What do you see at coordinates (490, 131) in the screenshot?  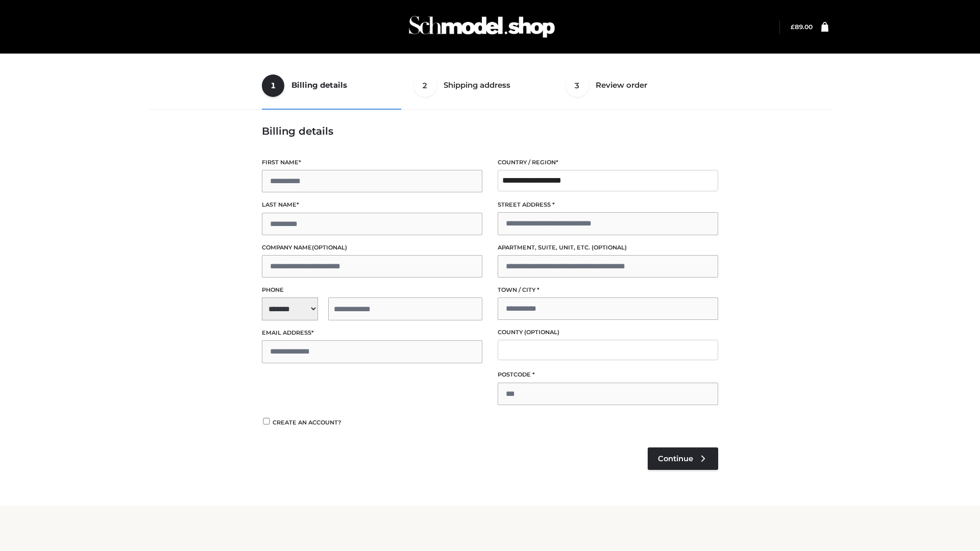 I see `h3: Billing details` at bounding box center [490, 131].